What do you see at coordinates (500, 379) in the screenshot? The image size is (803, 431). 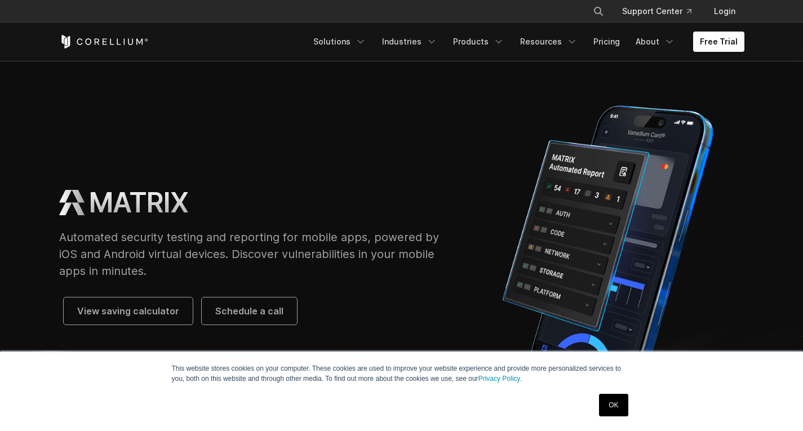 I see `a: Privacy Policy.` at bounding box center [500, 379].